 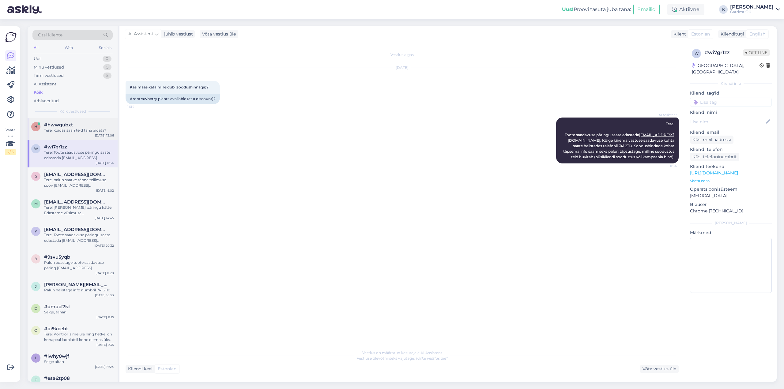 What do you see at coordinates (756, 53) in the screenshot?
I see `span: Offline` at bounding box center [756, 53].